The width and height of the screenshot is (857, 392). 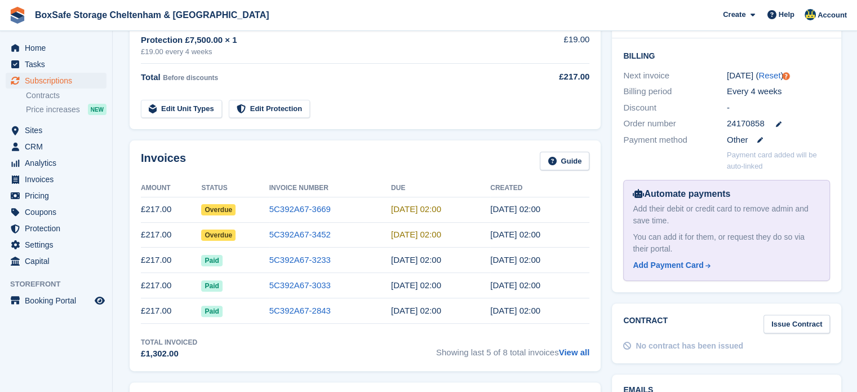 I want to click on time: 2025-05-27 01:00:00 UTC, so click(x=416, y=310).